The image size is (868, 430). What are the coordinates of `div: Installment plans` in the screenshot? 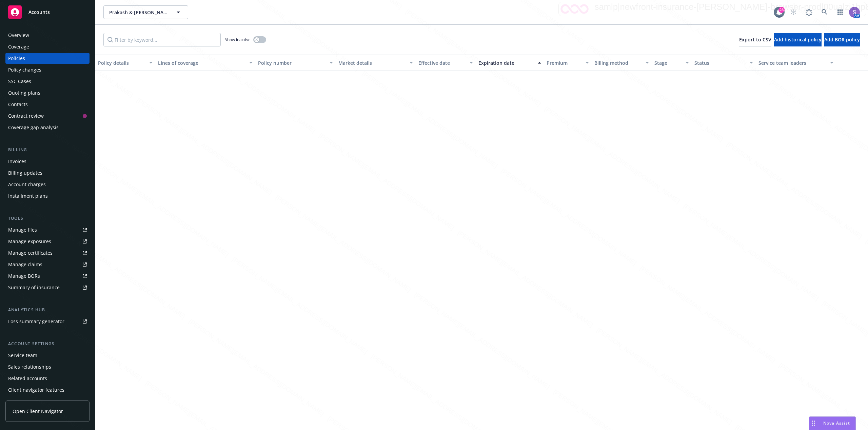 It's located at (28, 196).